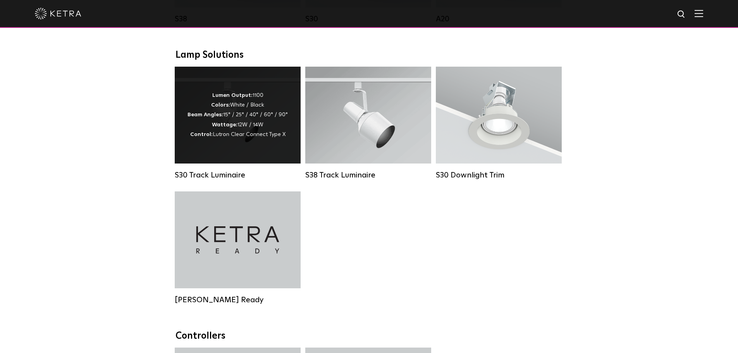 This screenshot has width=738, height=353. I want to click on div: S30 Track Luminaire, so click(237, 175).